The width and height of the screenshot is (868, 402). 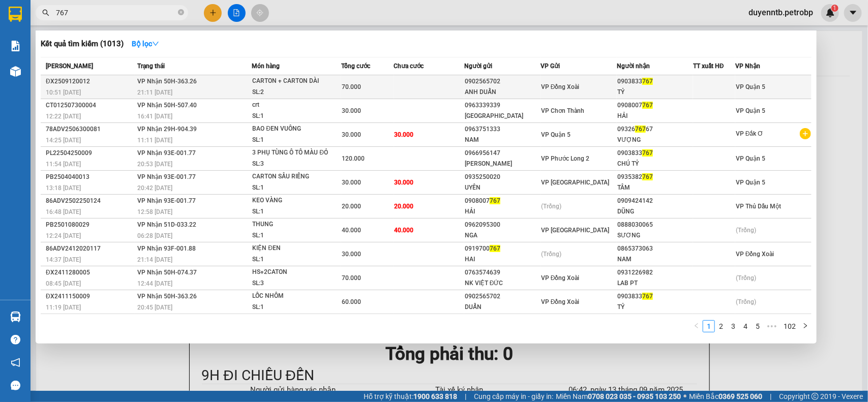 What do you see at coordinates (353, 159) in the screenshot?
I see `span: 120.000` at bounding box center [353, 159].